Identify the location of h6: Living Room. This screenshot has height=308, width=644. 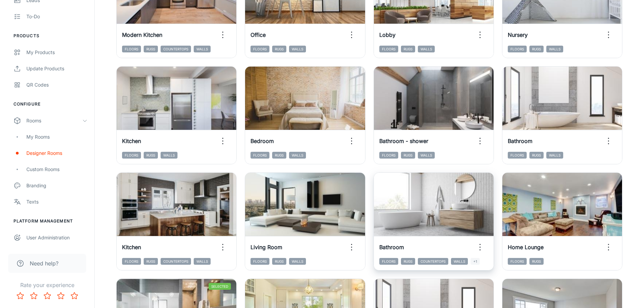
(266, 247).